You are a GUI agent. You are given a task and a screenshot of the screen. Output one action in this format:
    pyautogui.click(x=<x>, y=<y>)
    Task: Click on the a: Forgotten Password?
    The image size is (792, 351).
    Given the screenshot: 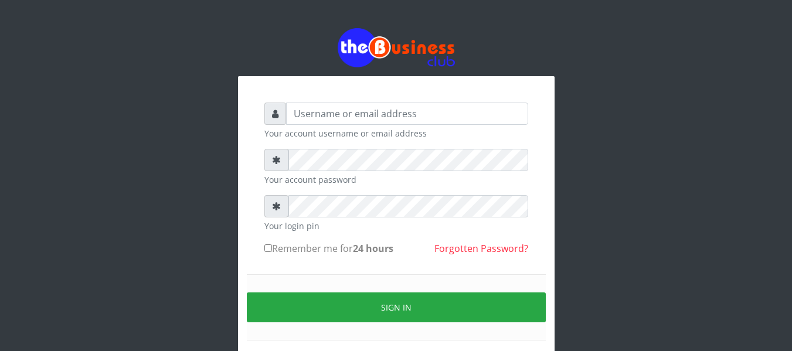 What is the action you would take?
    pyautogui.click(x=482, y=249)
    